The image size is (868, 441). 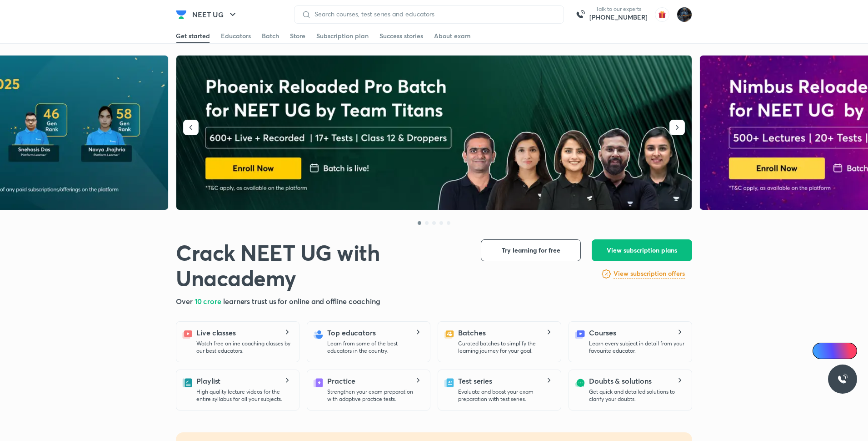 What do you see at coordinates (531, 250) in the screenshot?
I see `span: Try learning for free` at bounding box center [531, 250].